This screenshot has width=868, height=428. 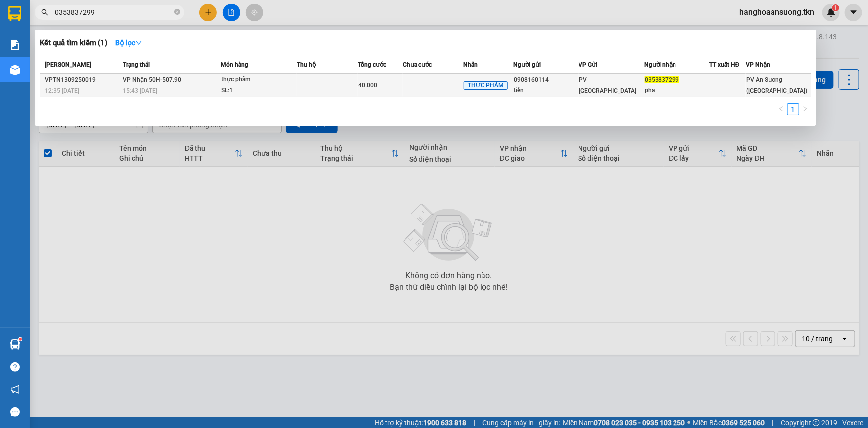 I want to click on img: solution-icon, so click(x=15, y=45).